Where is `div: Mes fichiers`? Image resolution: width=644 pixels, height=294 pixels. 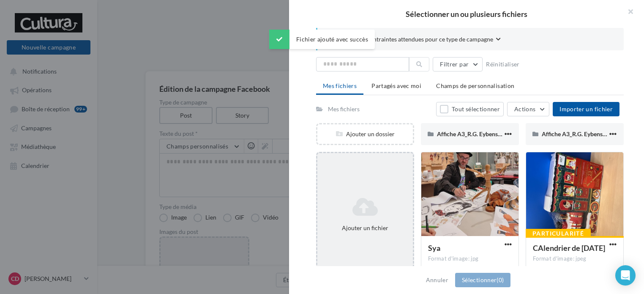 div: Mes fichiers is located at coordinates (344, 109).